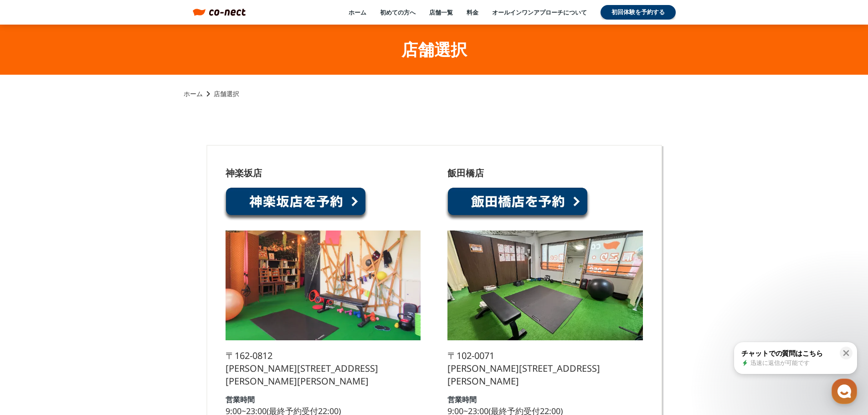  I want to click on a: オールインワンアプローチについて, so click(539, 12).